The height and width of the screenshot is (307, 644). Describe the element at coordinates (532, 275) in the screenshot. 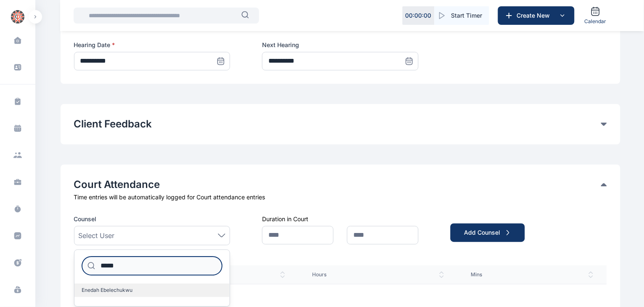

I see `span: Mins` at that location.